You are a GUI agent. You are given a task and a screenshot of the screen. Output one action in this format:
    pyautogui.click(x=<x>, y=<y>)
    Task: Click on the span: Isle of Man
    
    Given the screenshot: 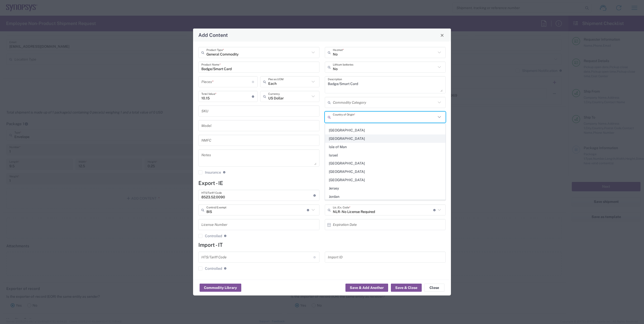 What is the action you would take?
    pyautogui.click(x=385, y=147)
    